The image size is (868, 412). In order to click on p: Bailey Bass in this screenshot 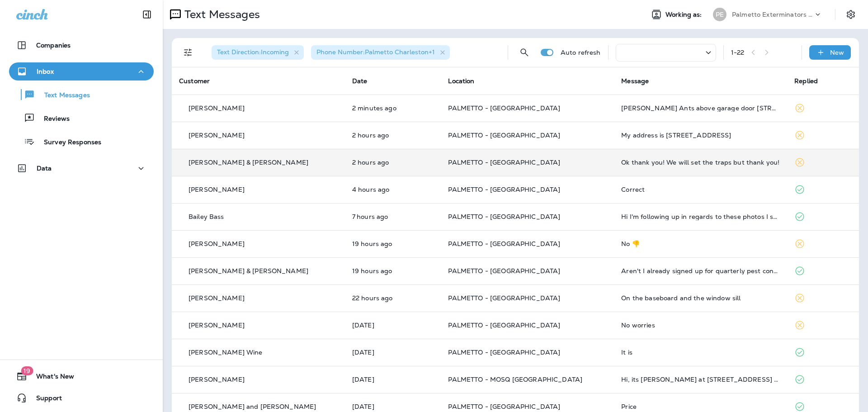, I will do `click(206, 217)`.